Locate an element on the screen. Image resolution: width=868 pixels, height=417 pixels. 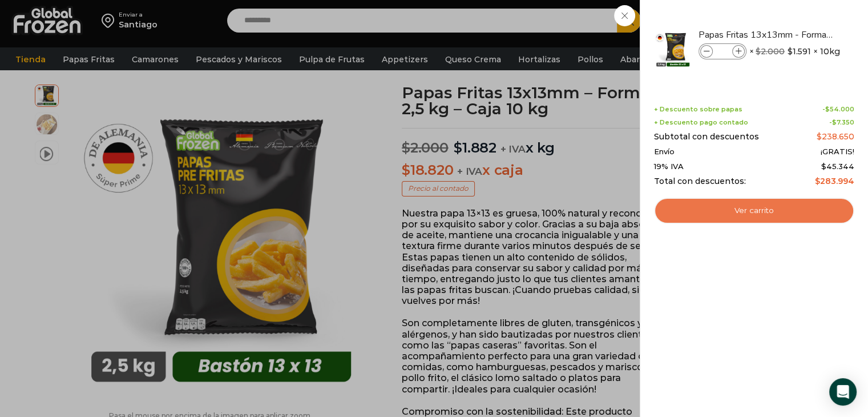
input: Product quantity is located at coordinates (723, 51).